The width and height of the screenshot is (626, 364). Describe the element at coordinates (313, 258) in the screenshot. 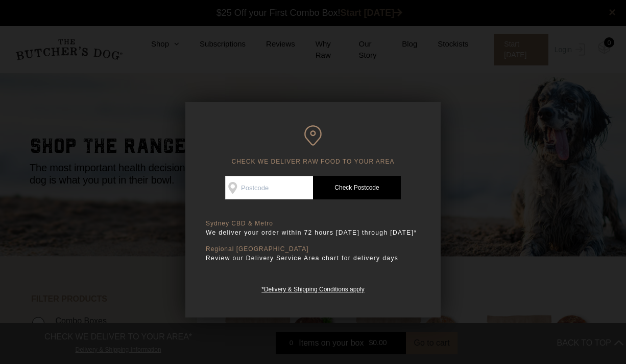

I see `p: Review our Delivery Service Area chart for delivery days` at that location.